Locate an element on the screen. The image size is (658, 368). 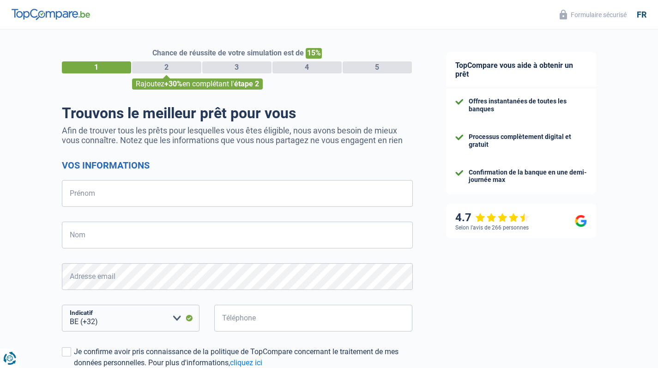
span: étape 2 is located at coordinates (247, 84).